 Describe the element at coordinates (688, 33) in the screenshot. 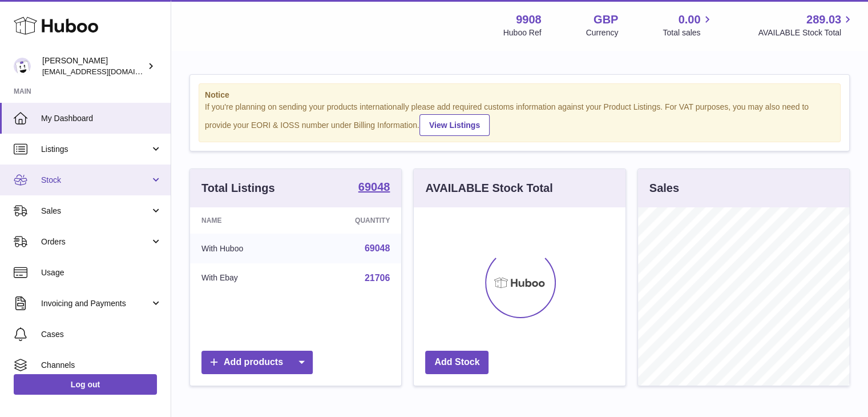

I see `span: Total sales` at that location.